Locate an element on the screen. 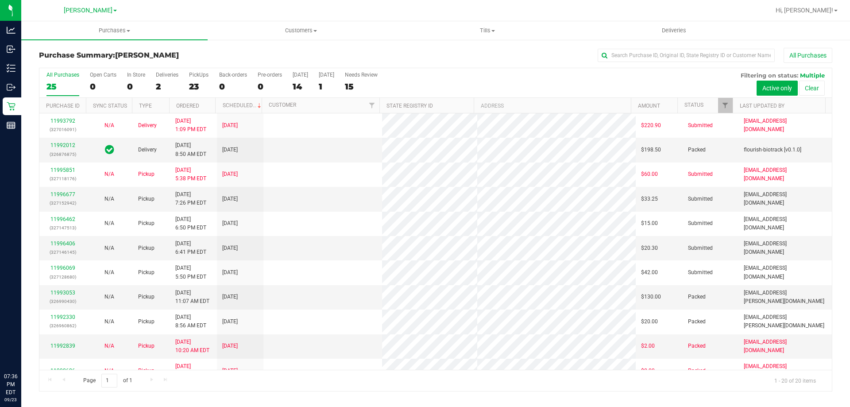 This screenshot has height=407, width=850. div: Needs Review is located at coordinates (361, 75).